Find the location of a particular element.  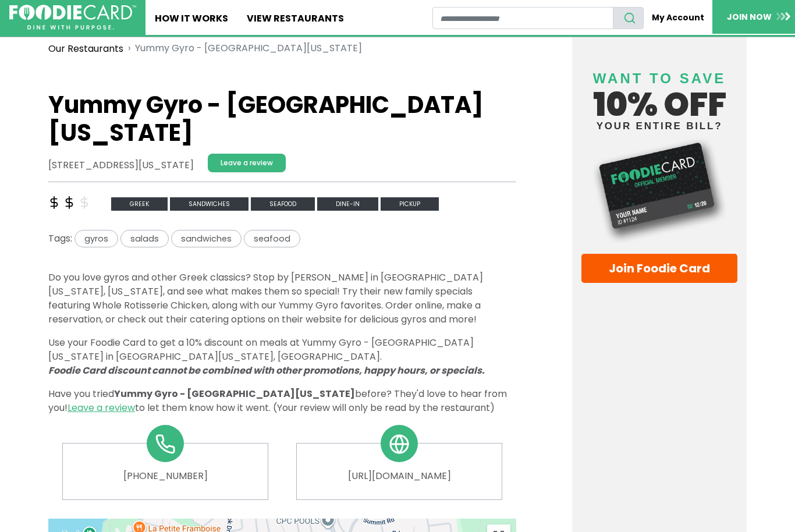

a: Our Restaurants is located at coordinates (86, 49).